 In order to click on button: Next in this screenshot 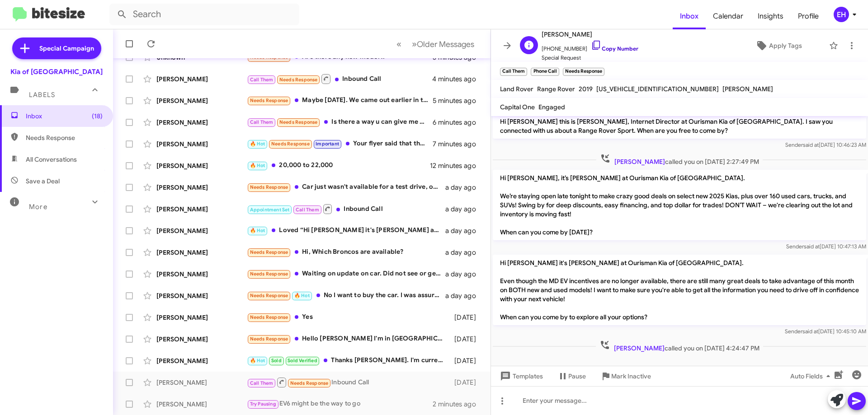, I will do `click(443, 44)`.